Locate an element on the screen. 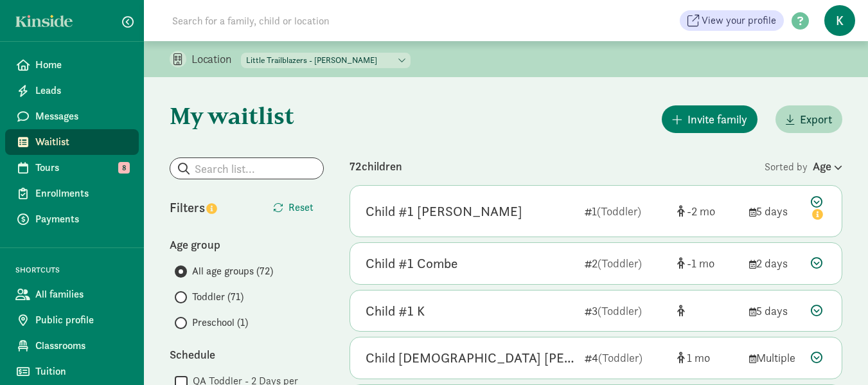  button: Reset is located at coordinates (293, 208).